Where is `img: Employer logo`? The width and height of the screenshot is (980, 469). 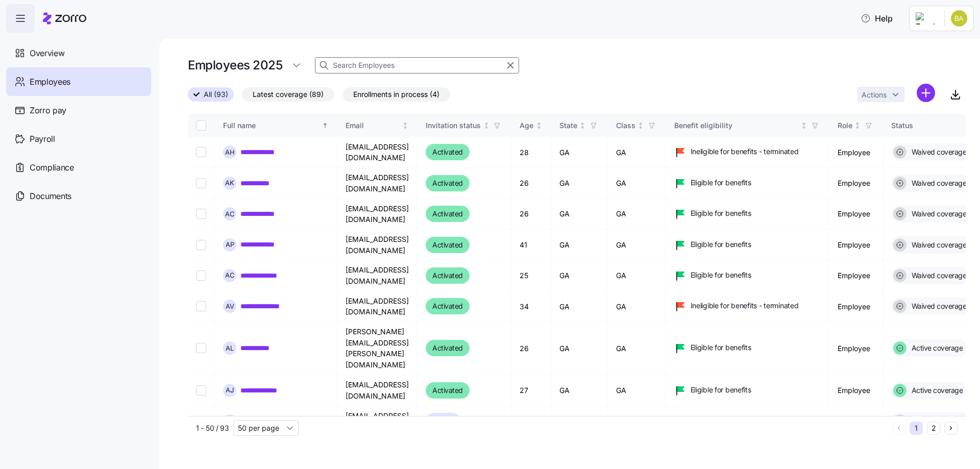 img: Employer logo is located at coordinates (926, 18).